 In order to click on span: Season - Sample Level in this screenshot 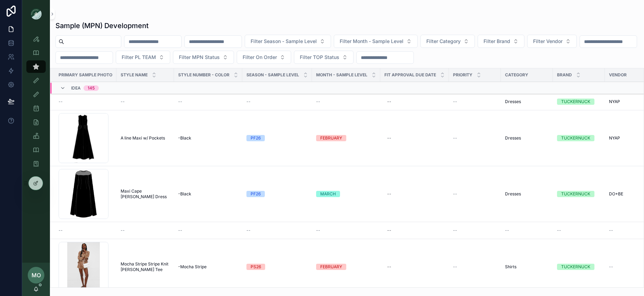, I will do `click(273, 75)`.